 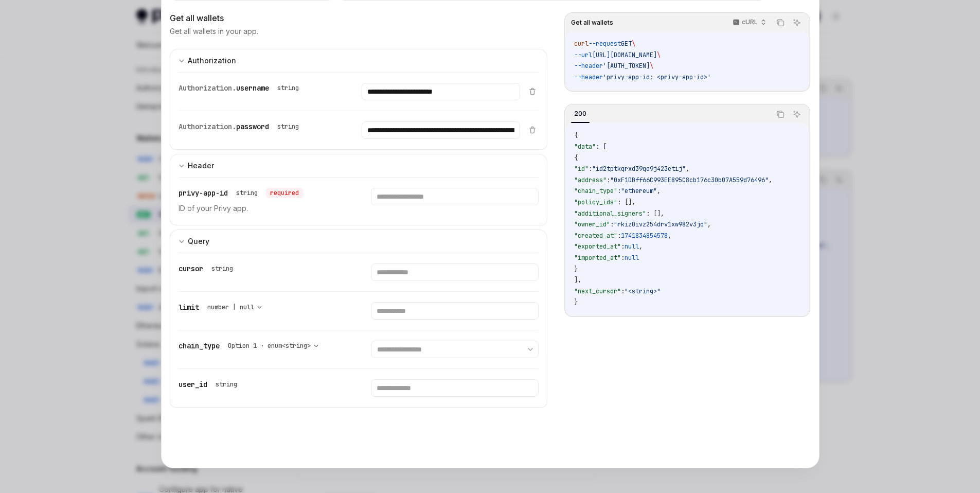 What do you see at coordinates (359, 18) in the screenshot?
I see `div: Get all wallets` at bounding box center [359, 18].